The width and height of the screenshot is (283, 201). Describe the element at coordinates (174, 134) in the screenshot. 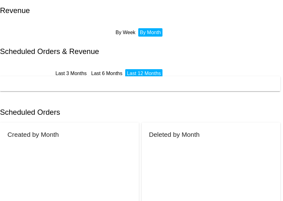

I see `h2: Deleted by Month` at that location.